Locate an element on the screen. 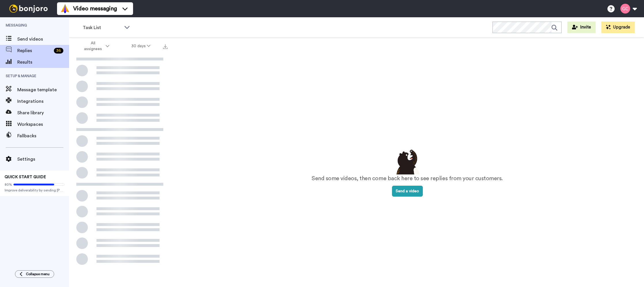 The height and width of the screenshot is (287, 644). span: Workspaces is located at coordinates (43, 125).